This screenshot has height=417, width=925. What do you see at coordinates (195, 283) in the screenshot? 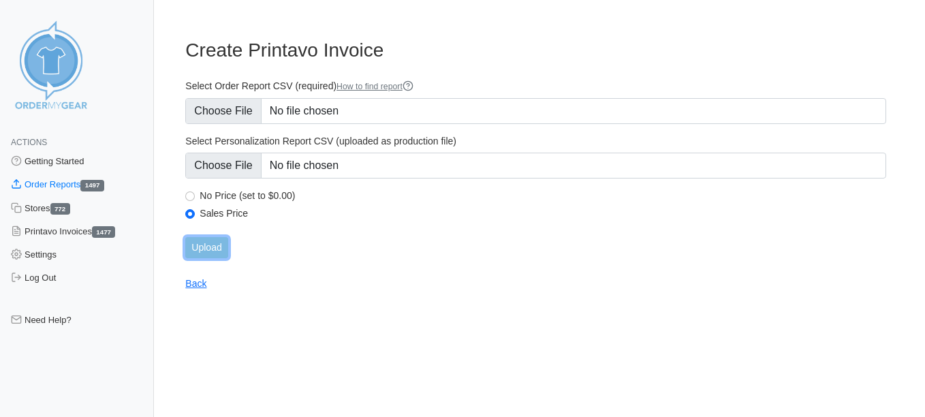
I see `a: Back` at bounding box center [195, 283].